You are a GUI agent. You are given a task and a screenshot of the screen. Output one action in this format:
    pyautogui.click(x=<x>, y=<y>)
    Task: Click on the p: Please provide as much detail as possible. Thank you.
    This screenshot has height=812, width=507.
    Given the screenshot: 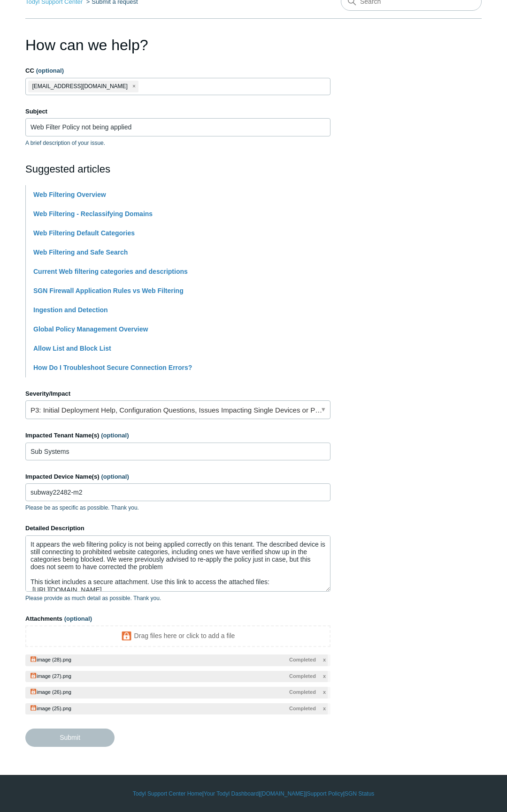 What is the action you would take?
    pyautogui.click(x=178, y=598)
    